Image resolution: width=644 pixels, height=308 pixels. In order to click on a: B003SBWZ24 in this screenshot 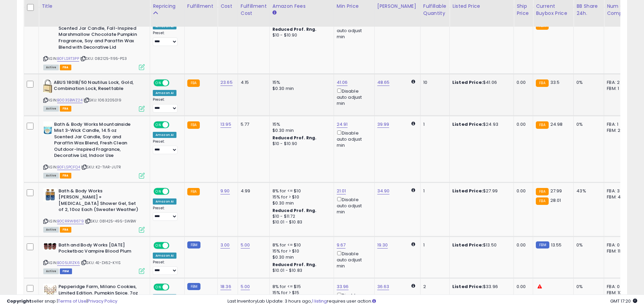, I will do `click(69, 100)`.